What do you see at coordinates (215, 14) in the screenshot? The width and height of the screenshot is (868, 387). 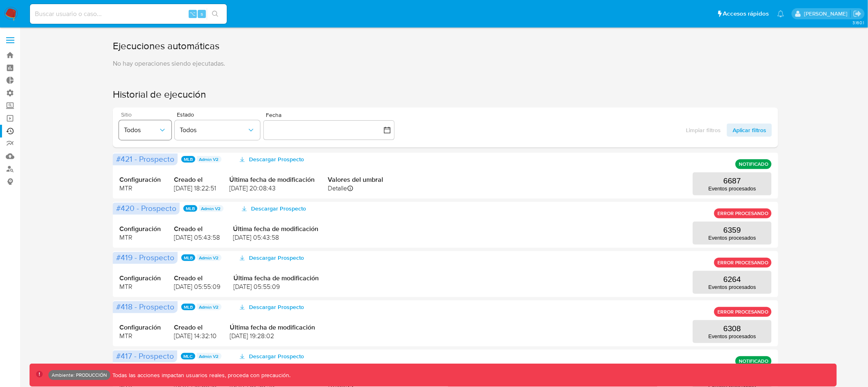 I see `button: search-icon` at bounding box center [215, 14].